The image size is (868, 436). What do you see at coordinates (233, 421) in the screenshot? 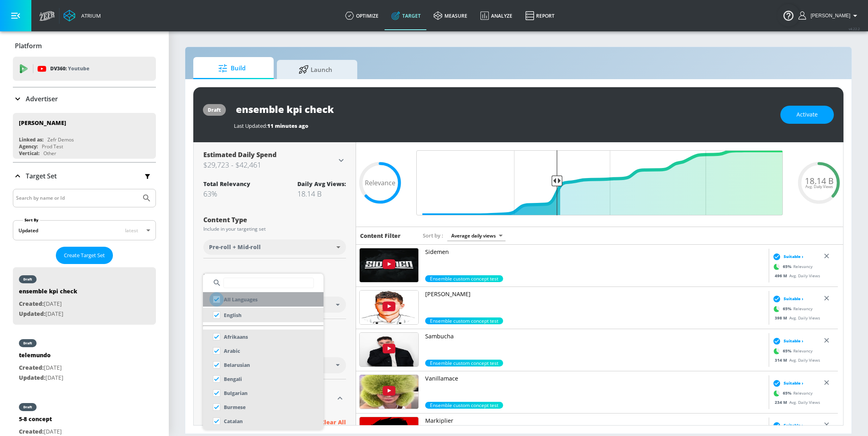
I see `p: Catalan` at bounding box center [233, 421].